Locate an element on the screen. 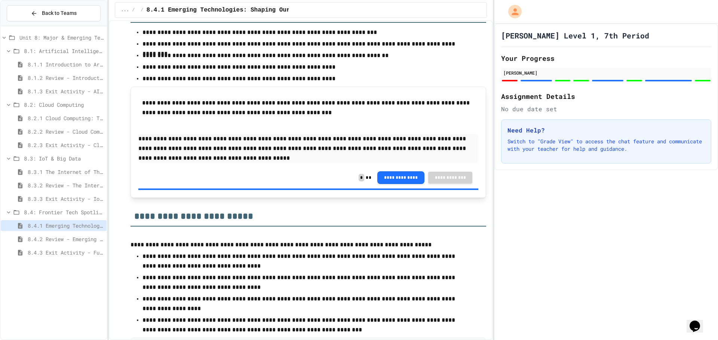  div: My Account is located at coordinates (512, 12).